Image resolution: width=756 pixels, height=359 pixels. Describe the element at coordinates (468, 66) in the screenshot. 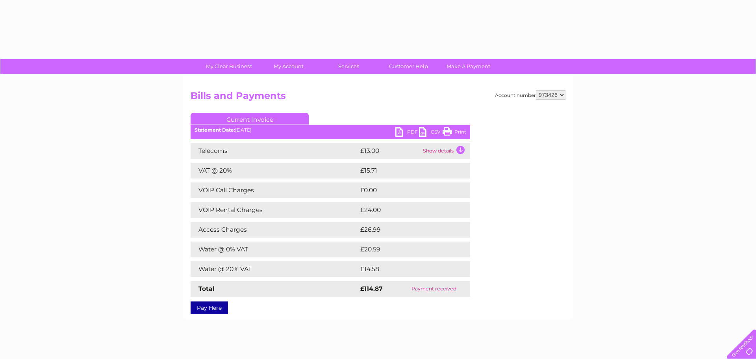

I see `a: Make A Payment` at that location.